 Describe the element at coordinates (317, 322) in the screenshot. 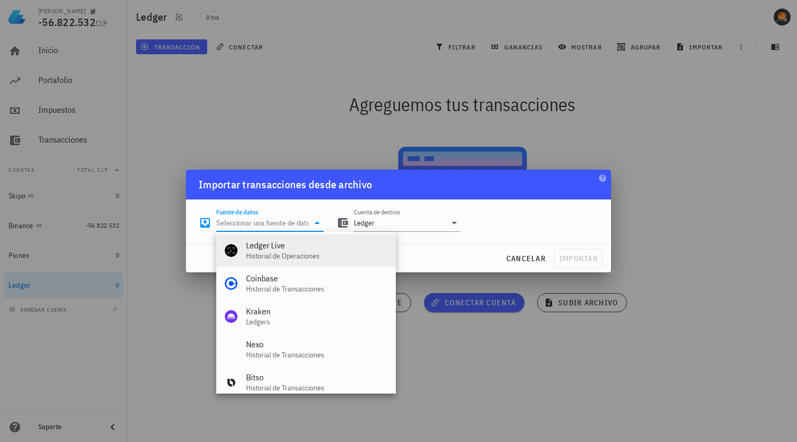

I see `div: Ledgers` at that location.